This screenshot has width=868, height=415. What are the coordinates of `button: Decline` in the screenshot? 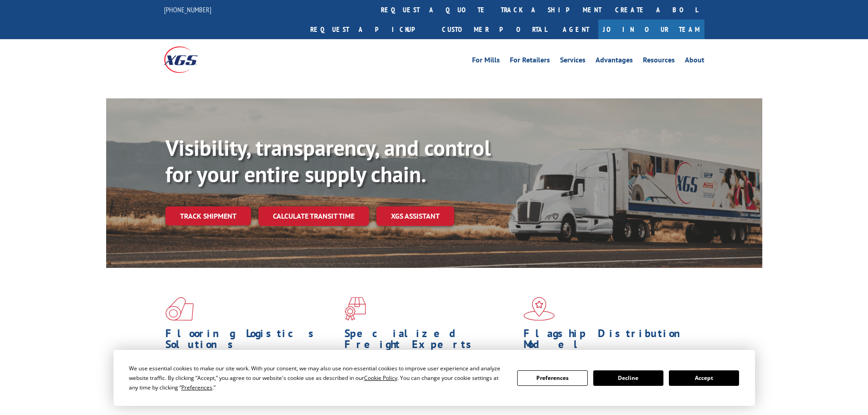 It's located at (628, 377).